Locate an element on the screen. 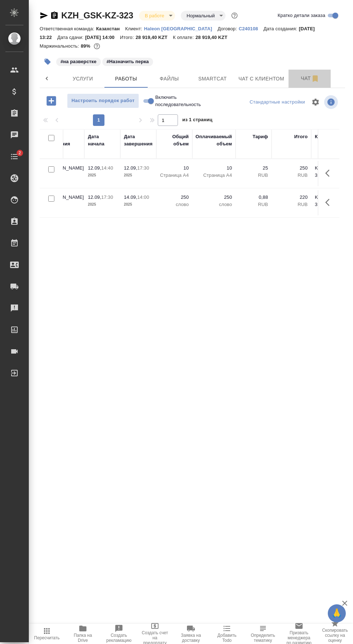 The image size is (353, 644). p: Дата создания: is located at coordinates (281, 29).